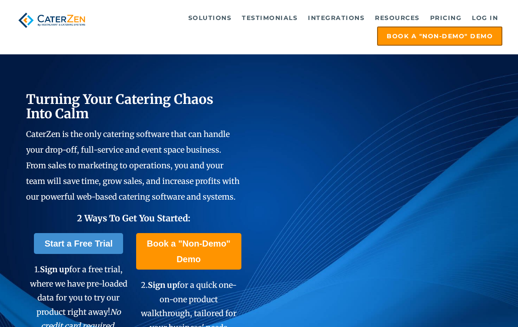 This screenshot has width=518, height=327. I want to click on a: Testimonials, so click(270, 18).